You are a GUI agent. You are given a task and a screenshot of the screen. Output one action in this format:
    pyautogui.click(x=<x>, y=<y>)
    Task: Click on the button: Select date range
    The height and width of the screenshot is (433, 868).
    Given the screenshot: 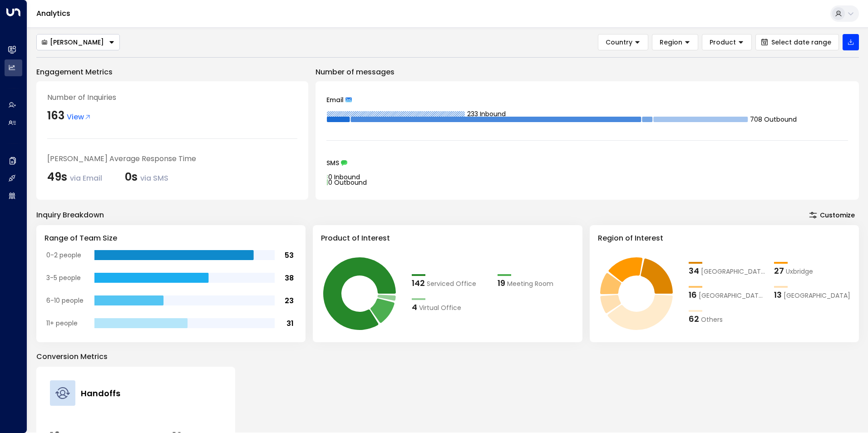 What is the action you would take?
    pyautogui.click(x=798, y=42)
    